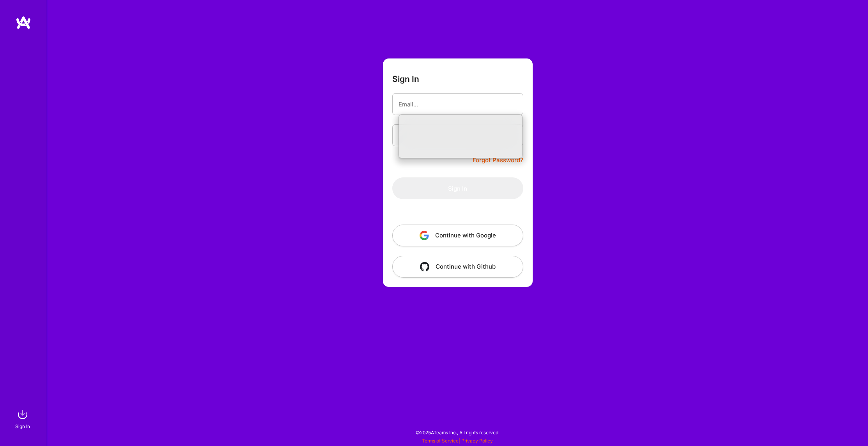  What do you see at coordinates (440, 440) in the screenshot?
I see `a: Terms of Service` at bounding box center [440, 440].